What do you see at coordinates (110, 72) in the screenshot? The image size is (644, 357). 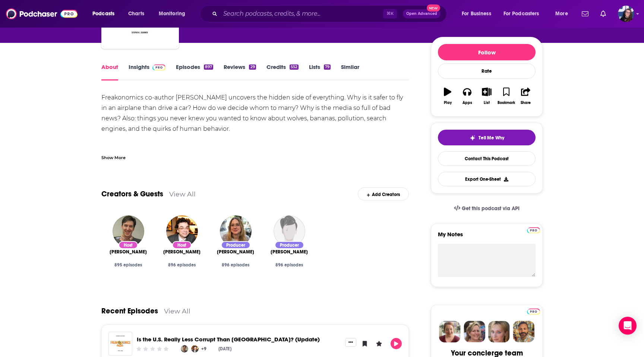 I see `a: About` at bounding box center [110, 72].